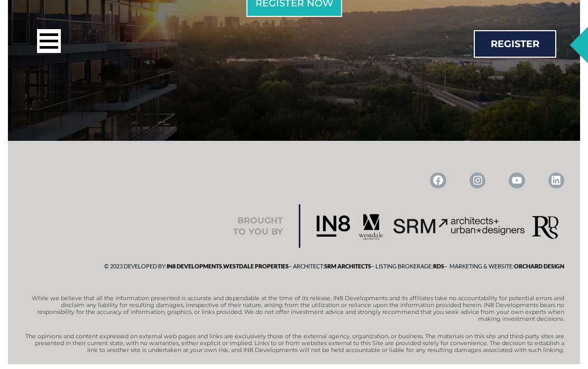  Describe the element at coordinates (539, 266) in the screenshot. I see `a: Orchard Design` at that location.